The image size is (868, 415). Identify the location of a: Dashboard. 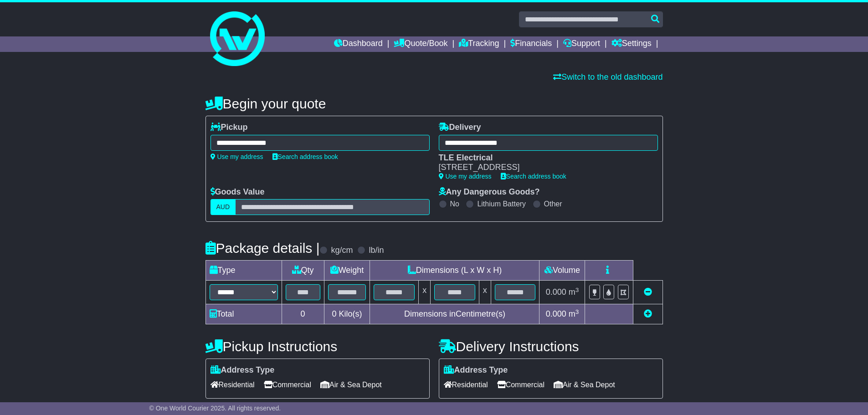
(358, 44).